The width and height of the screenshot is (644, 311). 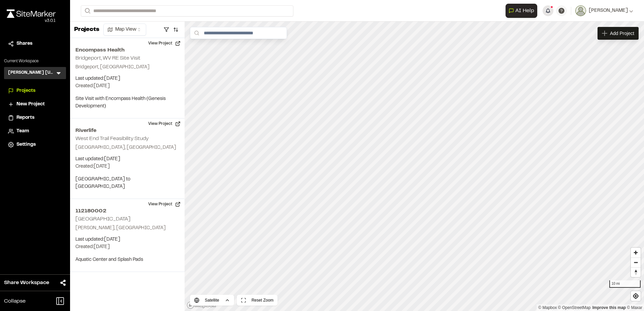 I want to click on div: Oh geez...please don't..., so click(x=31, y=21).